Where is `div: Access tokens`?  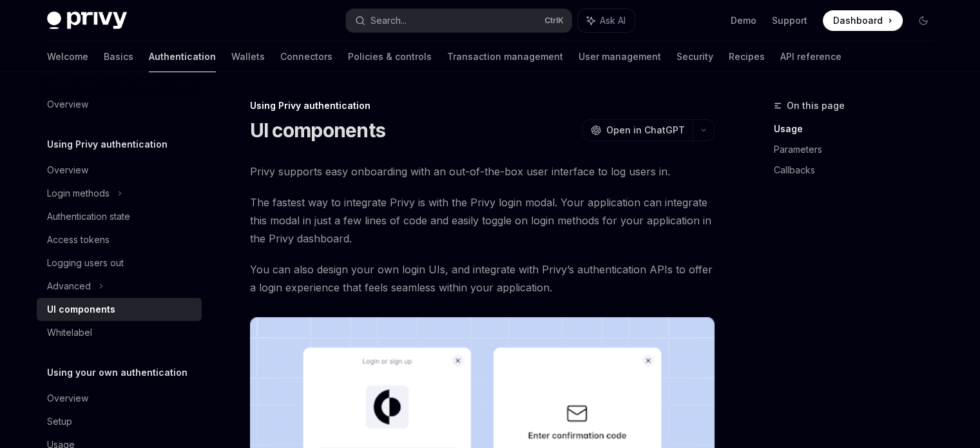 div: Access tokens is located at coordinates (78, 240).